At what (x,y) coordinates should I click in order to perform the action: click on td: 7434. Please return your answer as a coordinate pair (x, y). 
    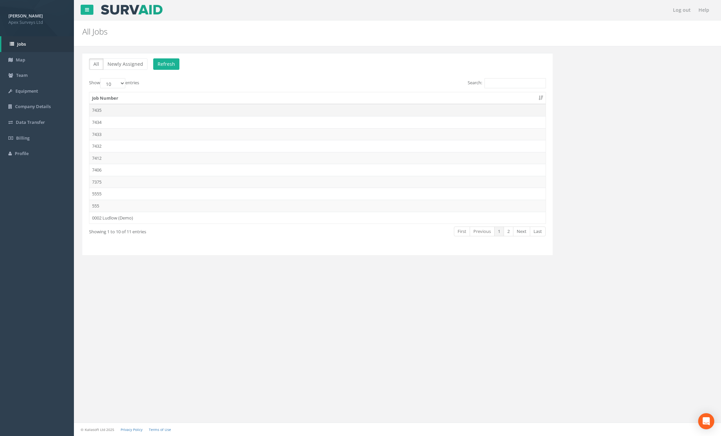
    Looking at the image, I should click on (318, 122).